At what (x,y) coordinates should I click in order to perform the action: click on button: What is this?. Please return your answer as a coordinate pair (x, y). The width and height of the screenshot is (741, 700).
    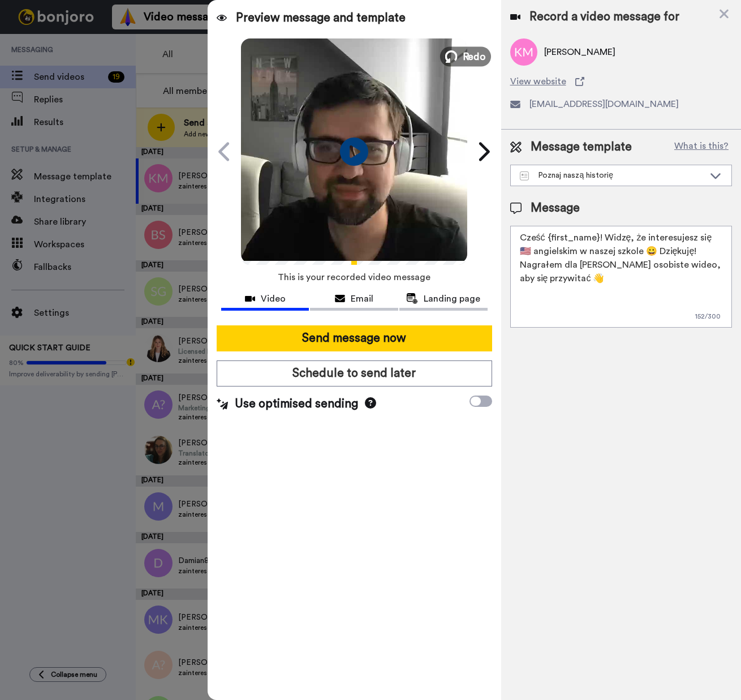
    Looking at the image, I should click on (702, 147).